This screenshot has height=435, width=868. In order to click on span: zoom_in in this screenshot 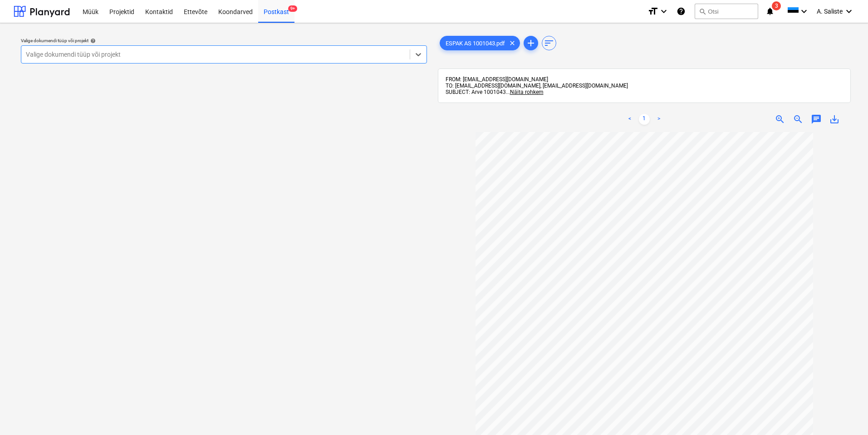, I will do `click(780, 120)`.